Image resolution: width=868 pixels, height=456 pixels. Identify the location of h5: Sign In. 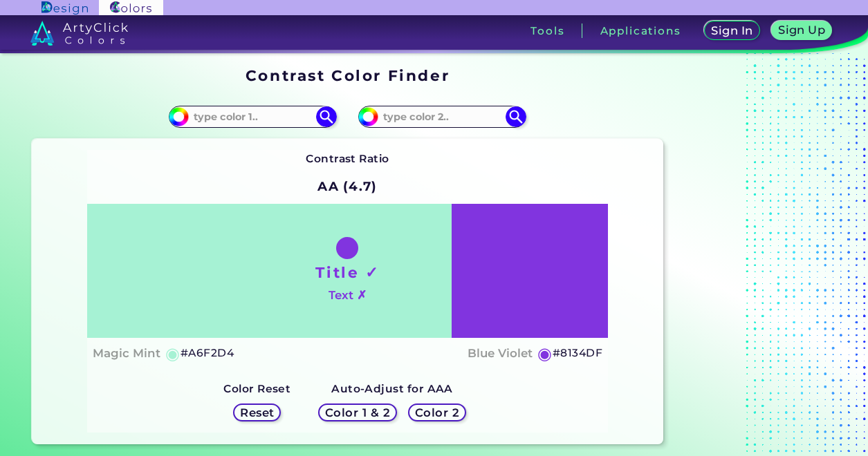
(732, 31).